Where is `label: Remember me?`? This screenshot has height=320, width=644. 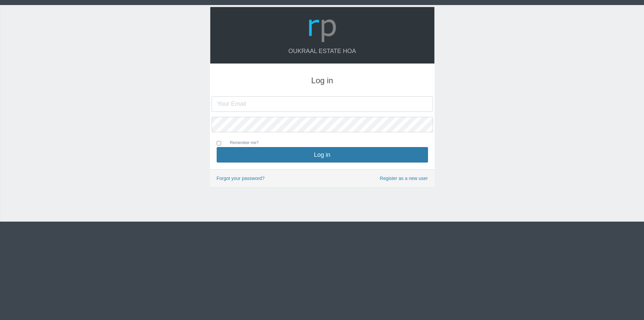 label: Remember me? is located at coordinates (241, 144).